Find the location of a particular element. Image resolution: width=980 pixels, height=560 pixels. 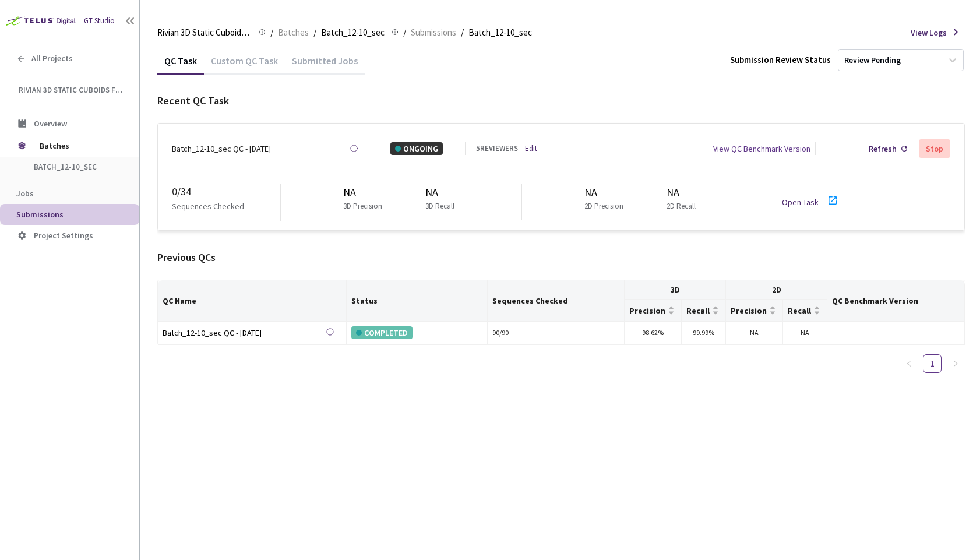

div: 0 / 34 is located at coordinates (226, 192).